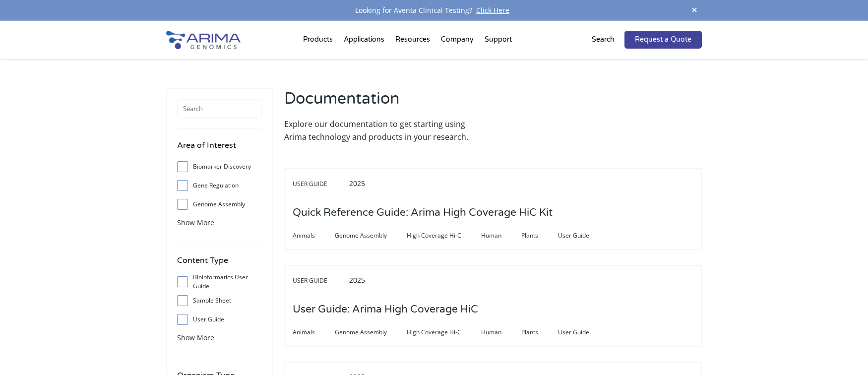 The width and height of the screenshot is (868, 375). Describe the element at coordinates (220, 108) in the screenshot. I see `input: Search` at that location.